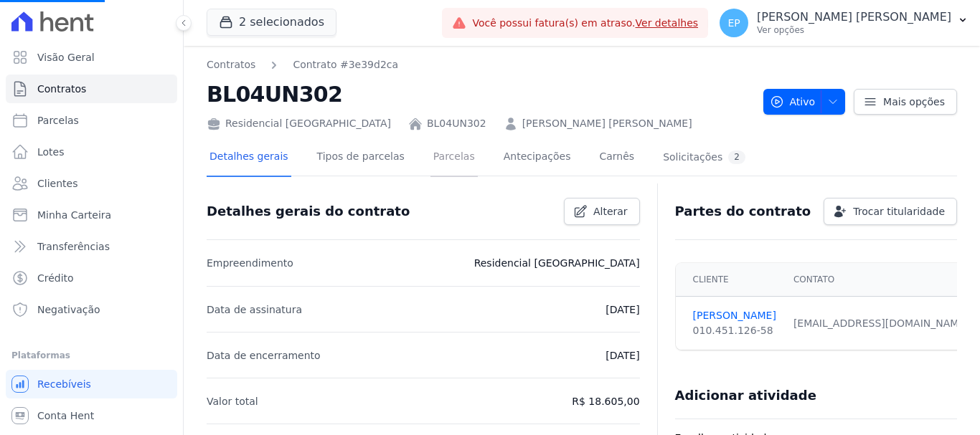 The height and width of the screenshot is (435, 980). Describe the element at coordinates (263, 355) in the screenshot. I see `p: Data de encerramento` at that location.